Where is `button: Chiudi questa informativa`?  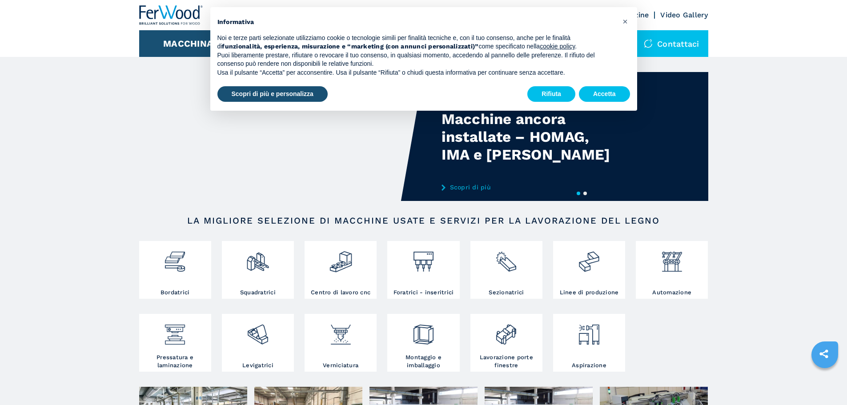
button: Chiudi questa informativa is located at coordinates (626, 21).